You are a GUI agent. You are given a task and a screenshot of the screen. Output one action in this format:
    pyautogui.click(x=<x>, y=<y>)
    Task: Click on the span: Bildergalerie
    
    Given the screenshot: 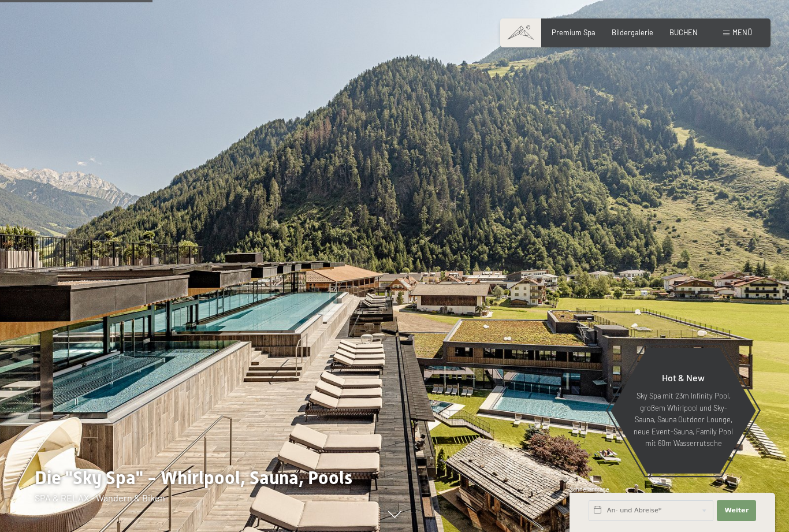 What is the action you would take?
    pyautogui.click(x=632, y=33)
    